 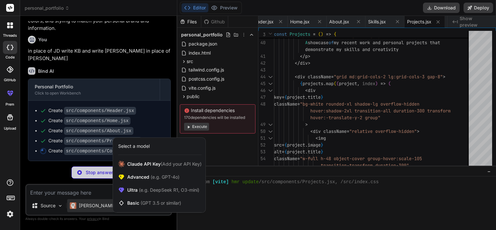 I want to click on label: Upload, so click(x=10, y=128).